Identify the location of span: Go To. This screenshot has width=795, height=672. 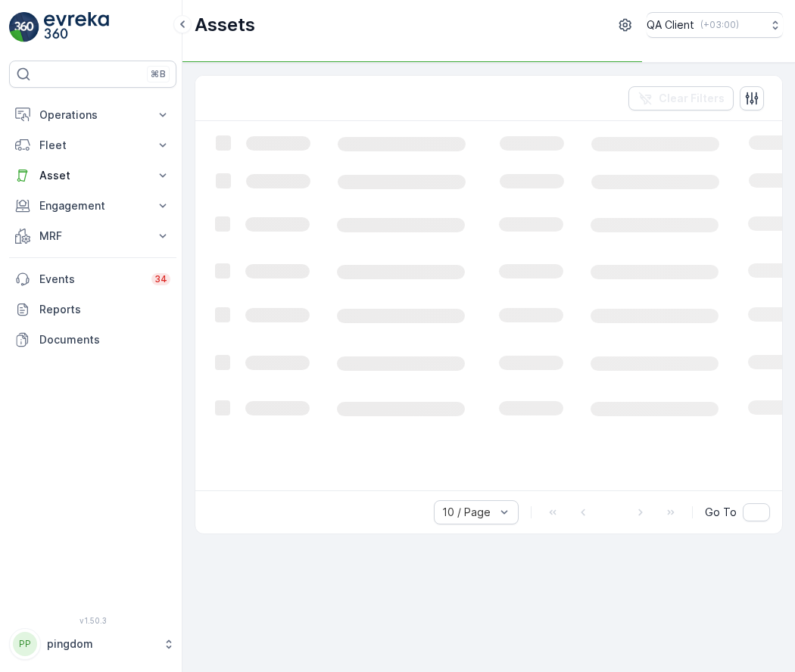
(721, 512).